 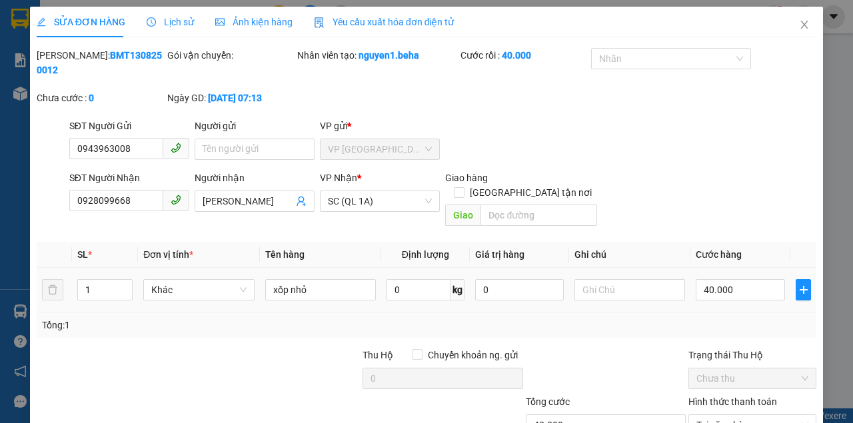 I want to click on button: plus, so click(x=803, y=290).